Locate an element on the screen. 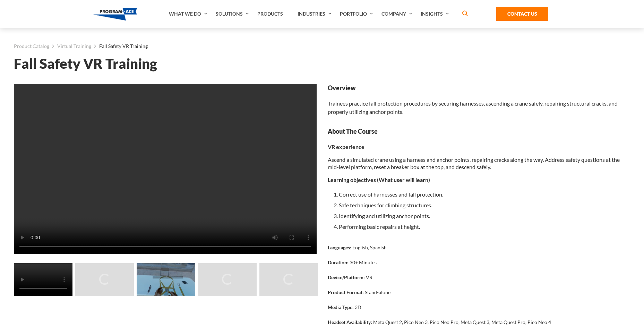  p: Ascend a simulated crane using a harness and anchor points, repairing cracks along the way. Addre... is located at coordinates (479, 163).